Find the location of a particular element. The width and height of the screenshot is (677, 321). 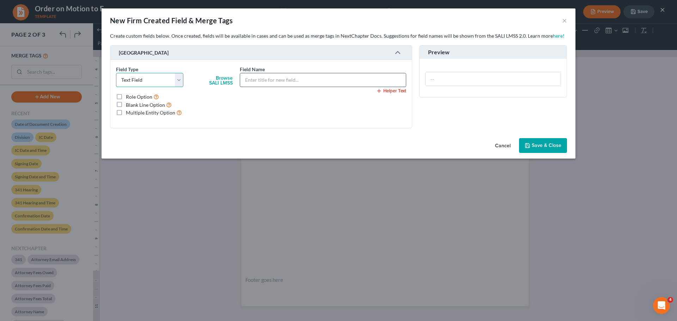

span: Multiple Entity Option is located at coordinates (151, 113).